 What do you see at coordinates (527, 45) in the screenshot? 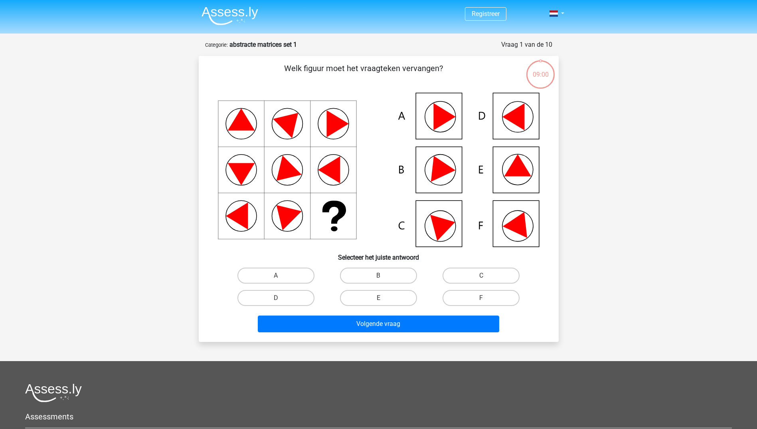
I see `div: Vraag 1 van de 10` at bounding box center [527, 45].